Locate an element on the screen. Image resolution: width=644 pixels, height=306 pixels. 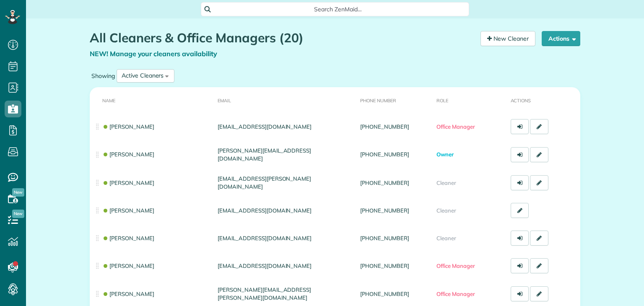
a: New Cleaner is located at coordinates (508, 38).